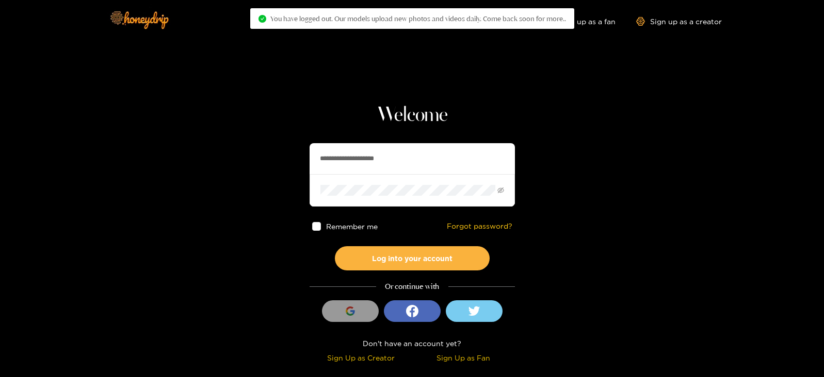 The width and height of the screenshot is (824, 377). What do you see at coordinates (500, 190) in the screenshot?
I see `span: eye-invisible` at bounding box center [500, 190].